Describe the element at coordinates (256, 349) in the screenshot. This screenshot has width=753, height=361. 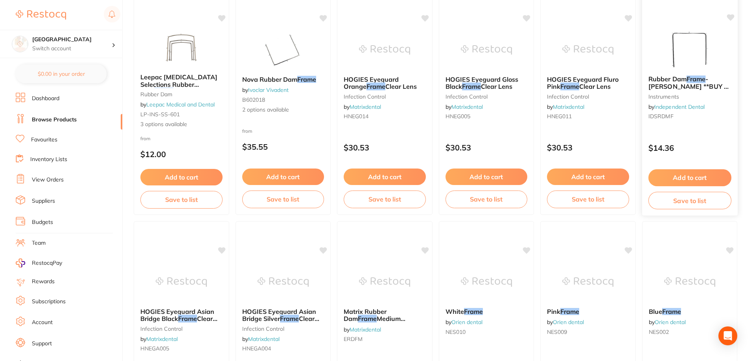
I see `span: HNEGA004` at that location.